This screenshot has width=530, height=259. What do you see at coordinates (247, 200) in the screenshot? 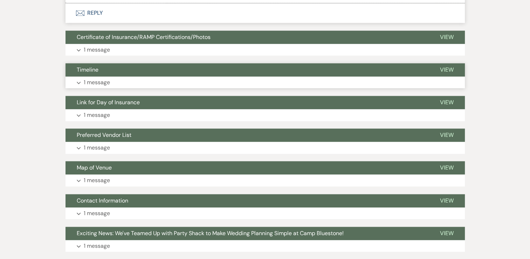
I see `button: Contact Information` at bounding box center [247, 200].